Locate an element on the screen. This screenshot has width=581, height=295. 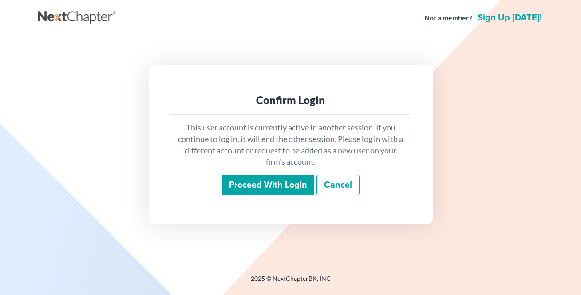
input: Proceed with login is located at coordinates (268, 185).